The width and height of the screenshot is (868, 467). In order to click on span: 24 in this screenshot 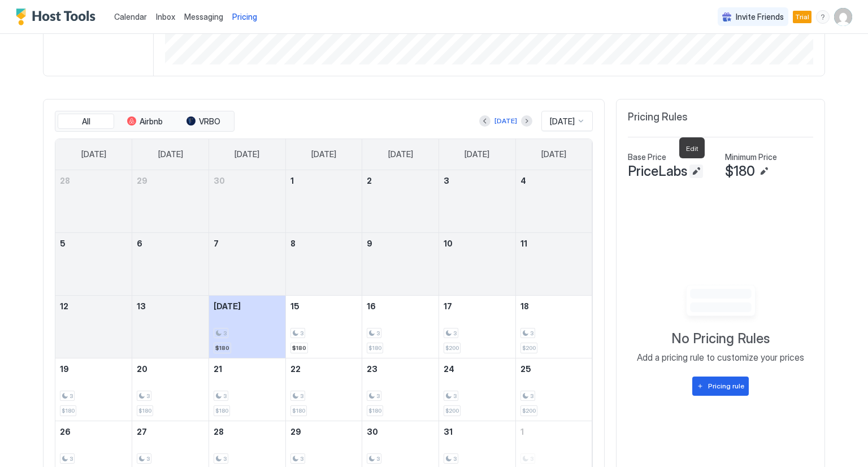, I will do `click(449, 369)`.